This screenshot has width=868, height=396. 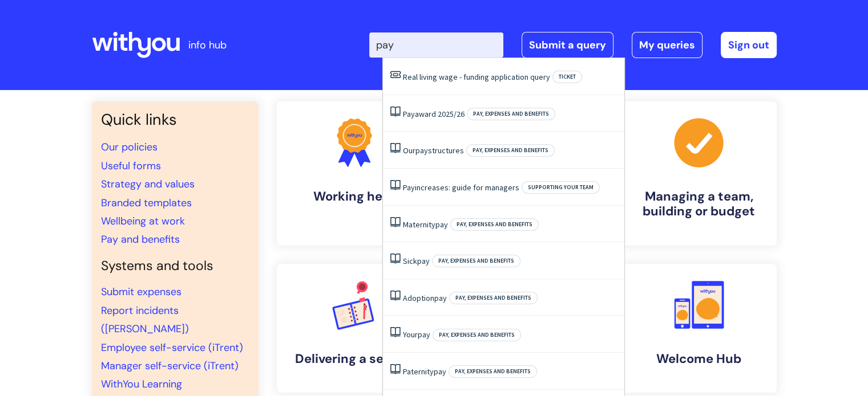 What do you see at coordinates (207, 45) in the screenshot?
I see `p: info hub` at bounding box center [207, 45].